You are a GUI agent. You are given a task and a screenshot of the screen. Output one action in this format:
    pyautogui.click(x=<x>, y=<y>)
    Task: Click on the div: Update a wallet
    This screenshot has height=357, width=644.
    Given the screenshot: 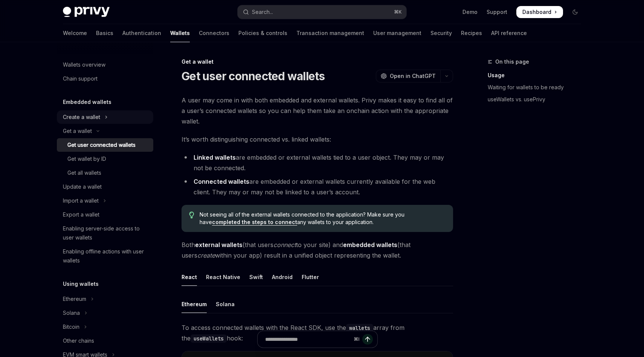 What is the action you would take?
    pyautogui.click(x=82, y=187)
    